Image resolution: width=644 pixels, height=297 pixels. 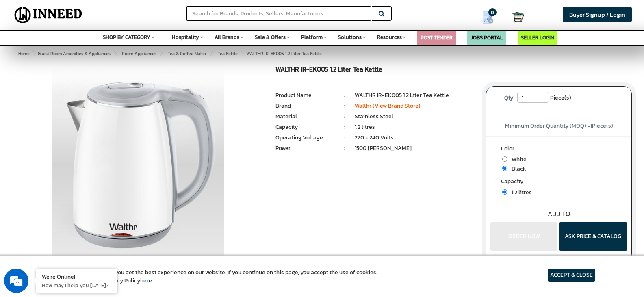 I want to click on a: Home, so click(x=24, y=53).